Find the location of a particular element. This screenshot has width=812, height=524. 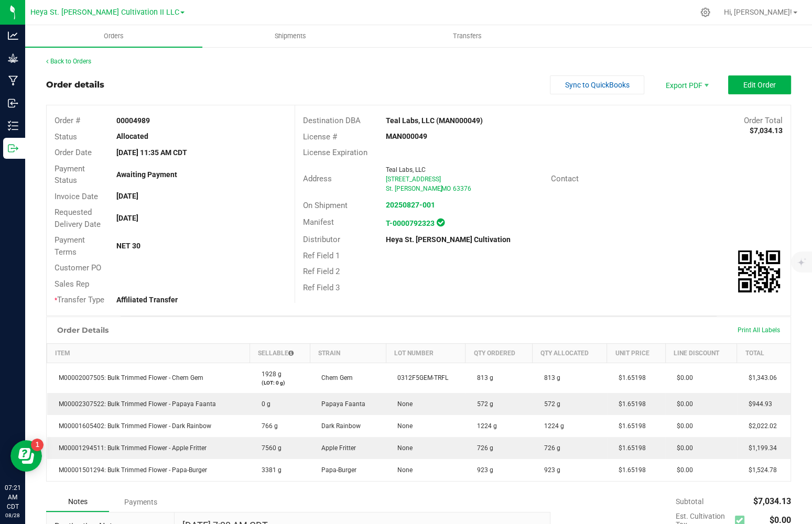

strong: 00004989 is located at coordinates (133, 120).